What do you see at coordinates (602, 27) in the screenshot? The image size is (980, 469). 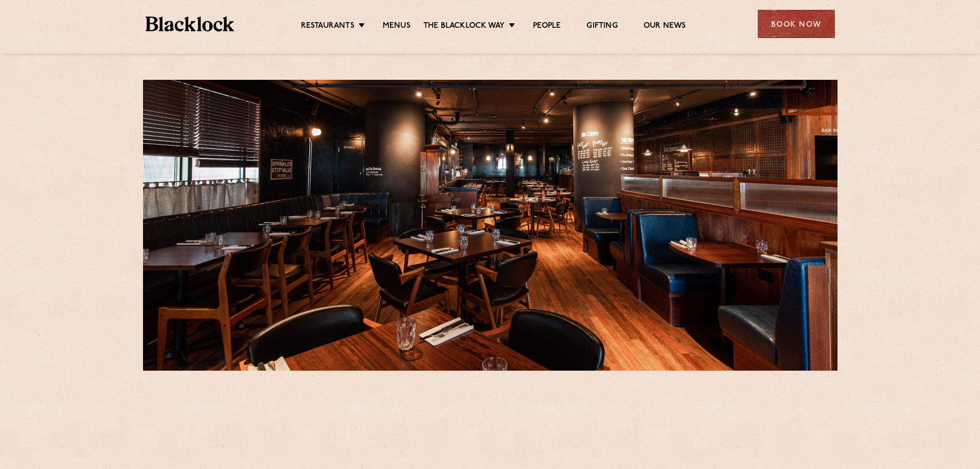 I see `a: Gifting` at bounding box center [602, 27].